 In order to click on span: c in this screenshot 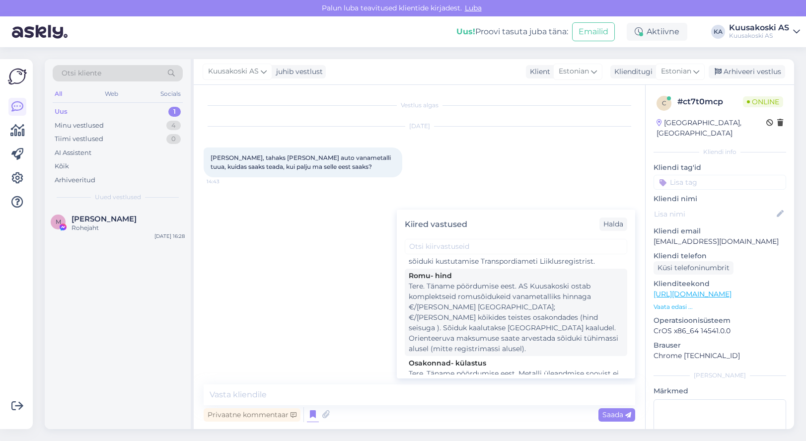, I will do `click(664, 103)`.